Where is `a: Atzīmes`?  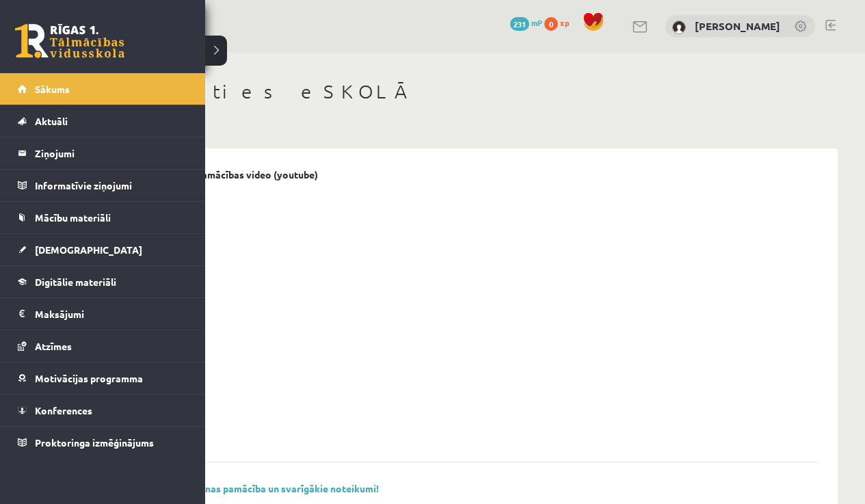
a: Atzīmes is located at coordinates (102, 346).